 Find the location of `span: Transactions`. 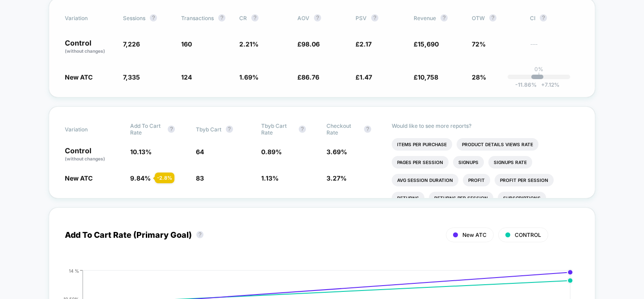

span: Transactions is located at coordinates (197, 18).